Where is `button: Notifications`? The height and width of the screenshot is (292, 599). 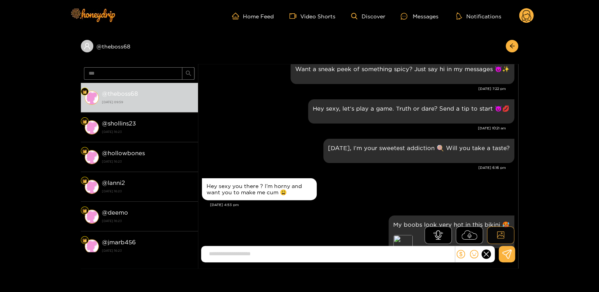 button: Notifications is located at coordinates (478, 16).